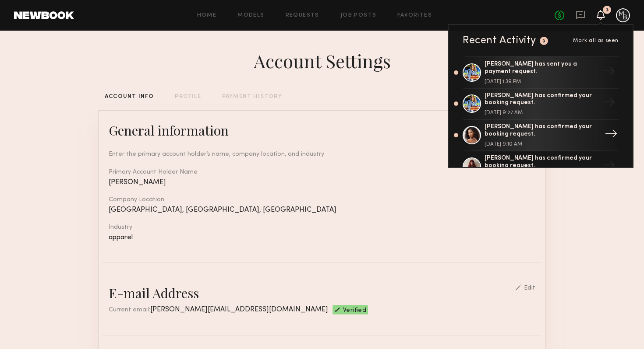 The width and height of the screenshot is (644, 349). Describe the element at coordinates (322, 200) in the screenshot. I see `div: Company Location` at that location.